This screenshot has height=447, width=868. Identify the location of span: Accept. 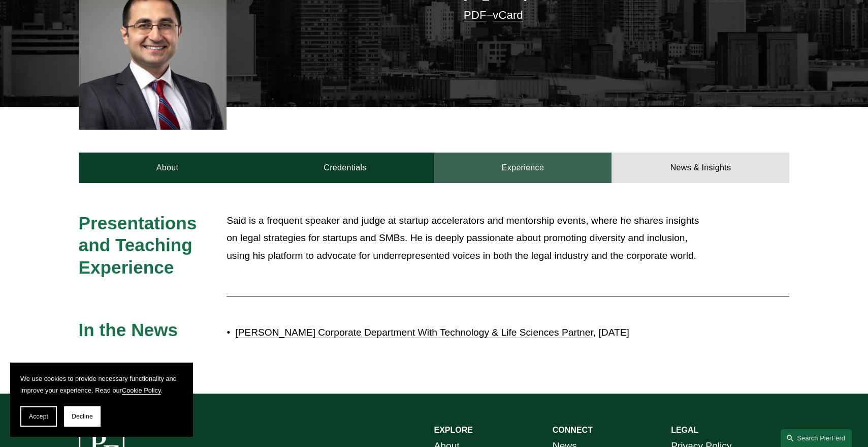
(39, 416).